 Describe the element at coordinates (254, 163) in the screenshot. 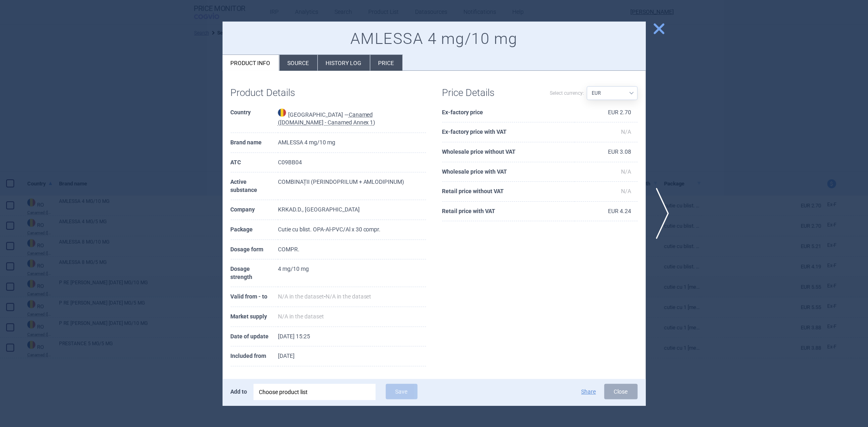

I see `th: ATC` at that location.